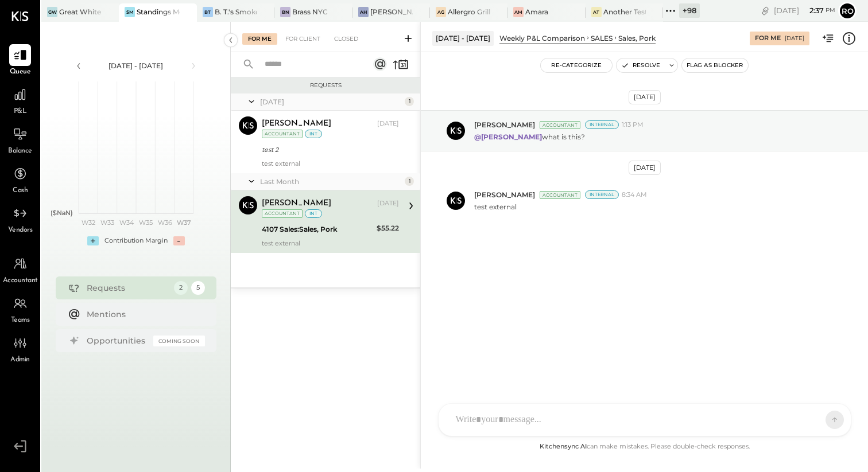 The height and width of the screenshot is (472, 868). I want to click on div: AG, so click(441, 12).